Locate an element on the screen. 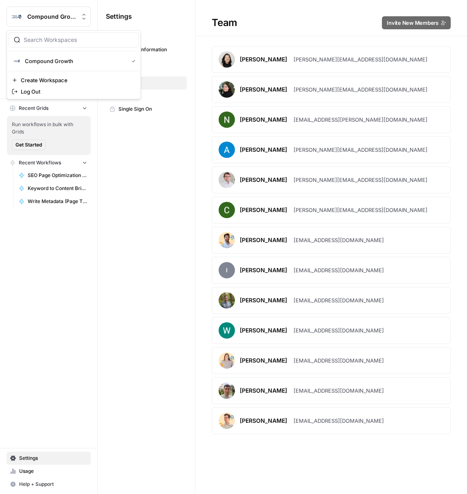 The image size is (467, 494). div: Team is located at coordinates (331, 23).